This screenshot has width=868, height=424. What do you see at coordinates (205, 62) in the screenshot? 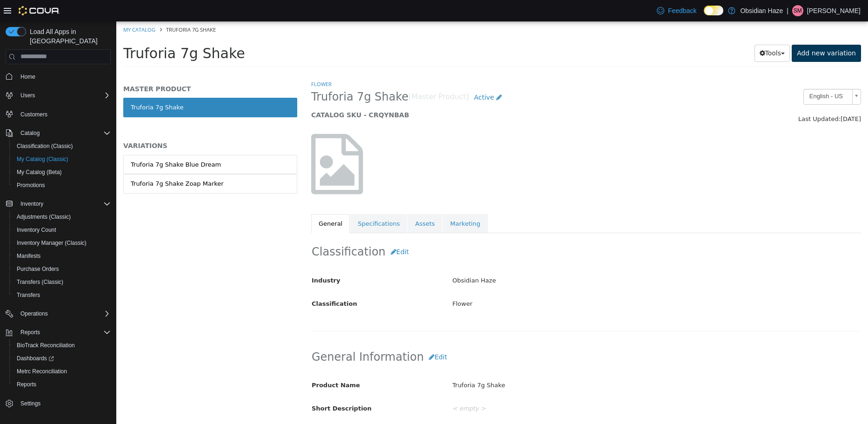
I see `a: Flower` at bounding box center [205, 62].